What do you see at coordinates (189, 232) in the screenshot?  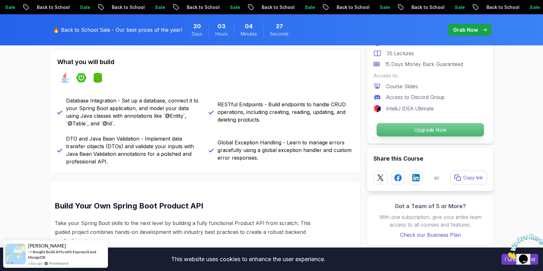 I see `p: Take your Spring Boot skills to the next level by building a fully functional Product API from sc...` at bounding box center [189, 232].